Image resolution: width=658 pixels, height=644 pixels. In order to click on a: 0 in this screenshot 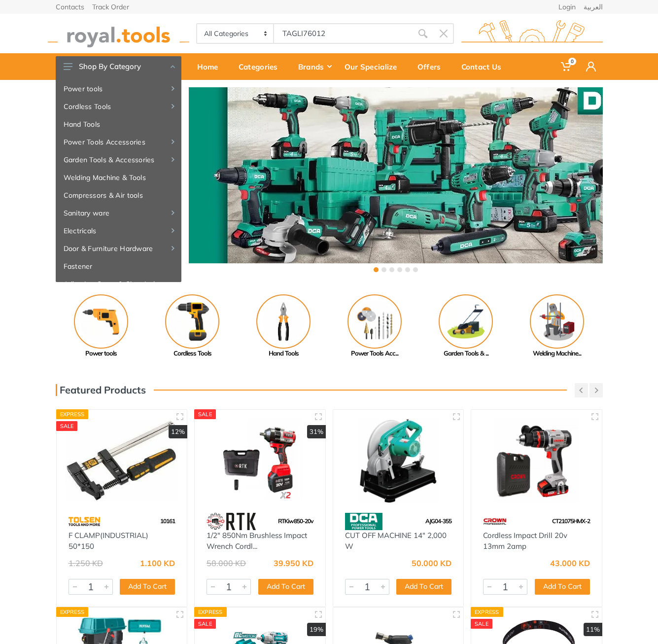, I will do `click(566, 67)`.